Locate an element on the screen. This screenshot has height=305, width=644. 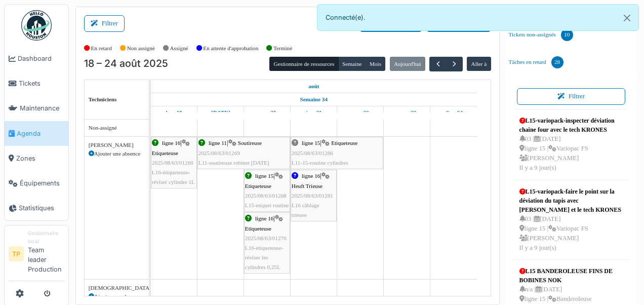
span: Techniciens is located at coordinates (103, 99).